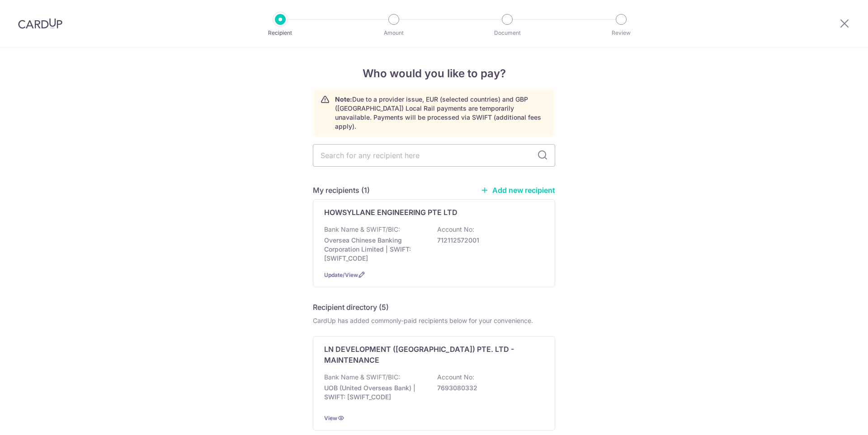  What do you see at coordinates (518, 190) in the screenshot?
I see `a: Add new recipient` at bounding box center [518, 190].